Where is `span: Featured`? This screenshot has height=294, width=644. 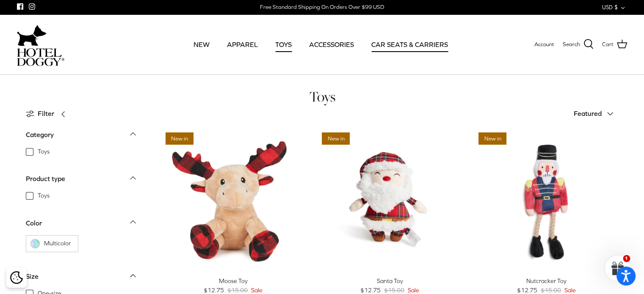
span: Featured is located at coordinates (588, 114).